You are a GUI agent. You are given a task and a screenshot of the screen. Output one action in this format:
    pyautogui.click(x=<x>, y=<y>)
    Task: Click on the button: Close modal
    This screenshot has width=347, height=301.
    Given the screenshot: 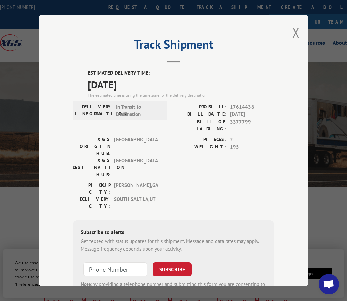 What is the action you would take?
    pyautogui.click(x=296, y=32)
    